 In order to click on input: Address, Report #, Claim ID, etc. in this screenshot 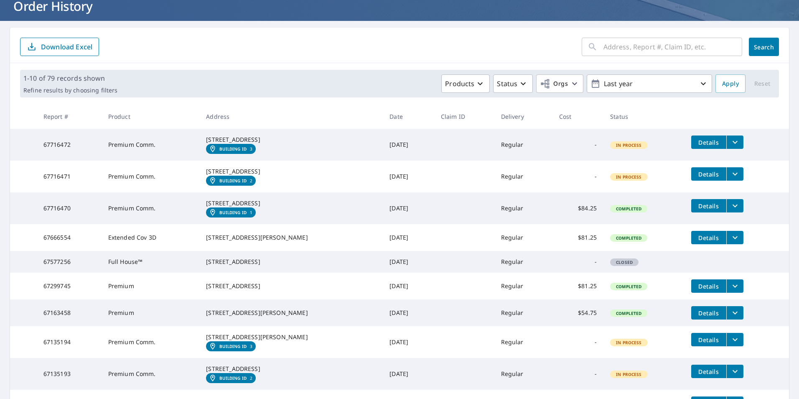, I will do `click(673, 47)`.